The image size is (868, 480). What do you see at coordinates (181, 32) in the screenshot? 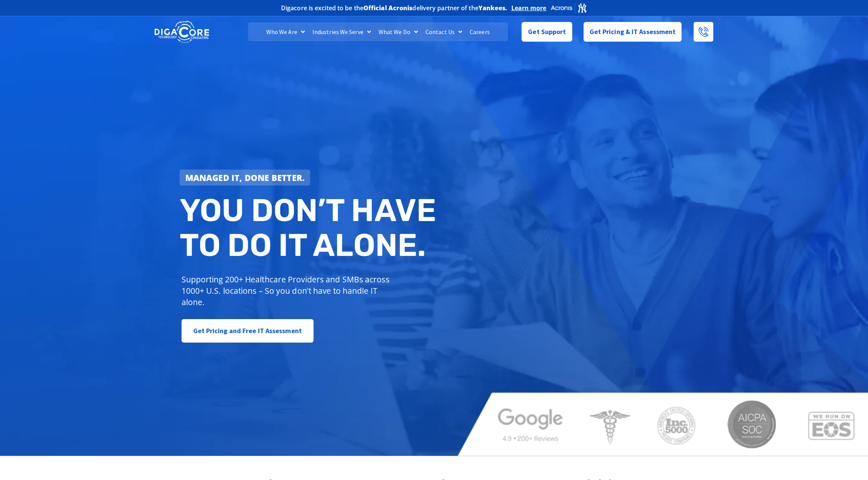
I see `img: DigaCore Technology Consulting` at bounding box center [181, 32].